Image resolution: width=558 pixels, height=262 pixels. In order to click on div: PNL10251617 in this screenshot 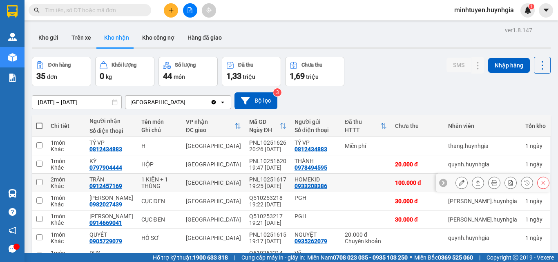, I will do `click(268, 179)`.